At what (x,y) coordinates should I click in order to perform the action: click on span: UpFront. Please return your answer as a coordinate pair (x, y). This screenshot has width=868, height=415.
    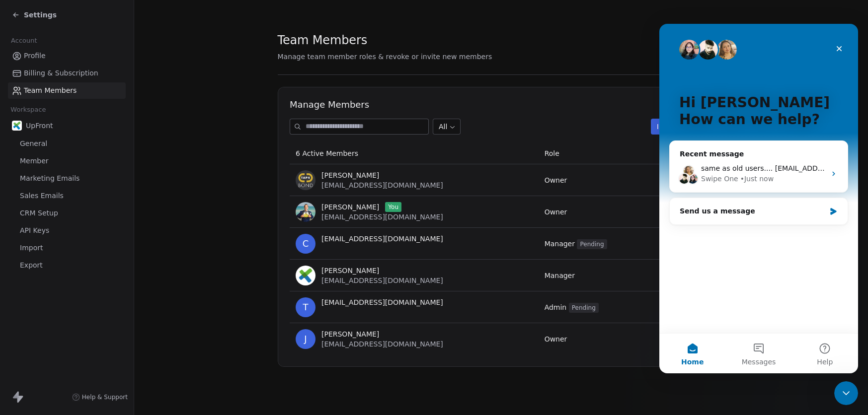
    Looking at the image, I should click on (39, 126).